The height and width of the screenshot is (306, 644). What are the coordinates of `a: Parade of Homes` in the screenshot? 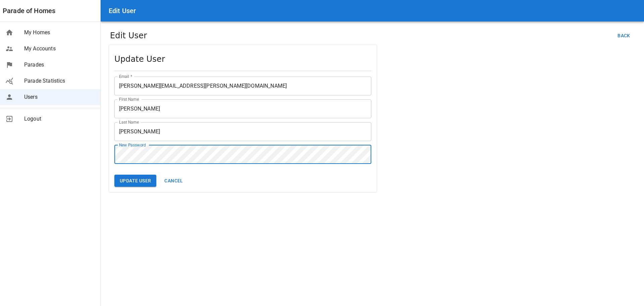 It's located at (29, 10).